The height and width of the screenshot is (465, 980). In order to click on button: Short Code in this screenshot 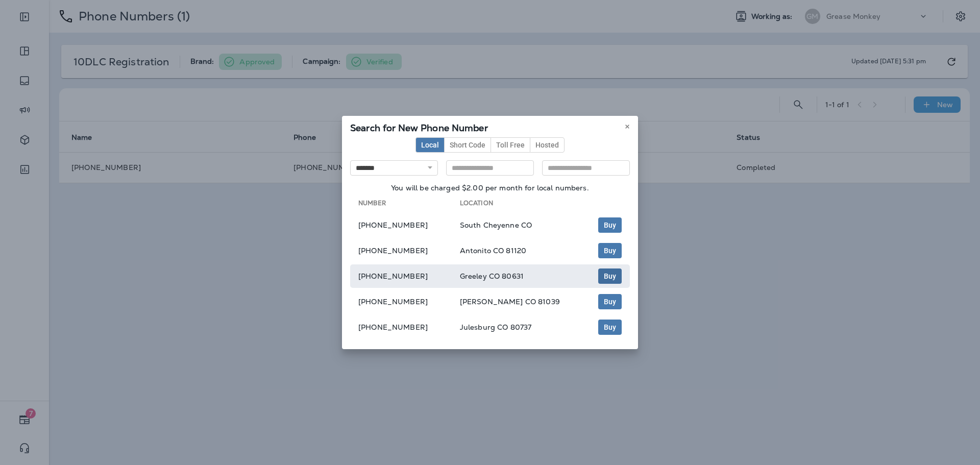, I will do `click(467, 145)`.